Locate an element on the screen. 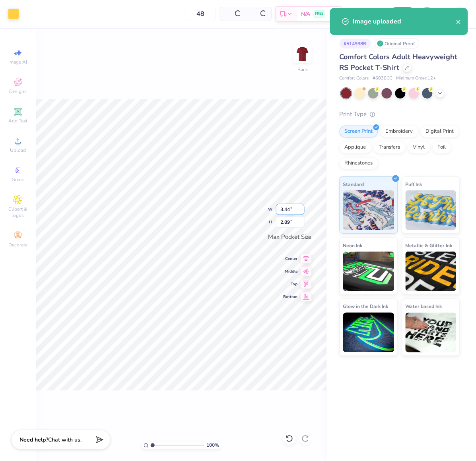 This screenshot has height=461, width=476. div: Print Type is located at coordinates (399, 114).